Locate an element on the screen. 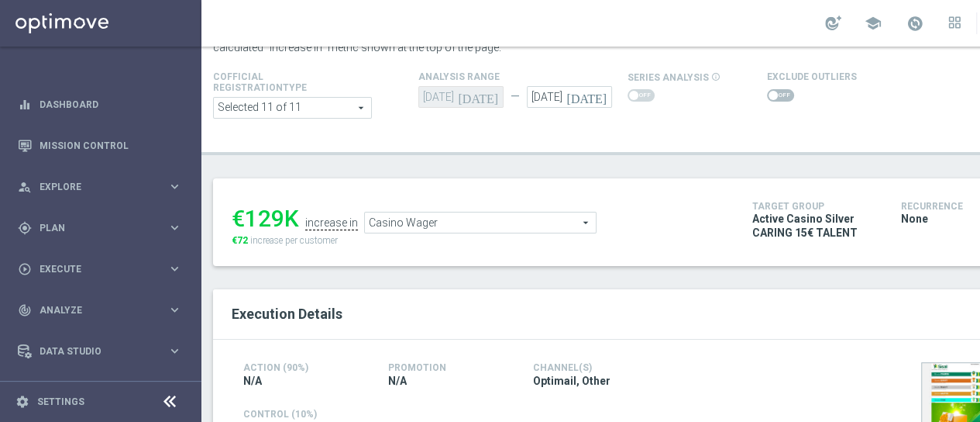 The image size is (980, 422). a: Mission Control is located at coordinates (110, 145).